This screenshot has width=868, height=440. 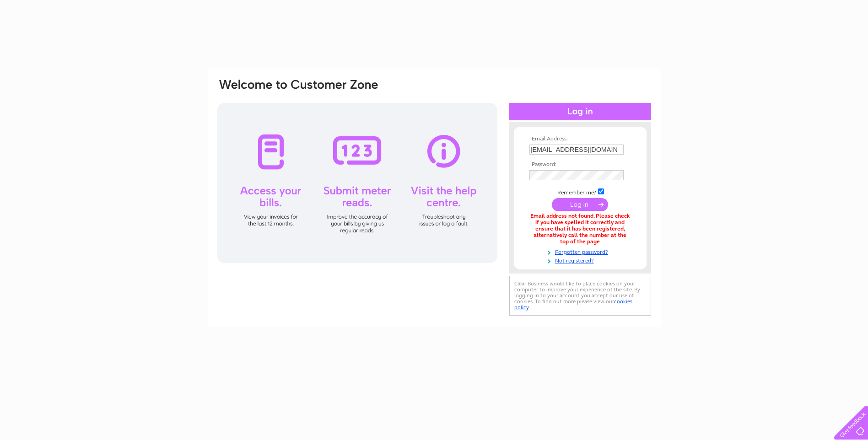 I want to click on div: Clear Business would like to place cookies on your computer to improve your experience of the sit..., so click(x=580, y=296).